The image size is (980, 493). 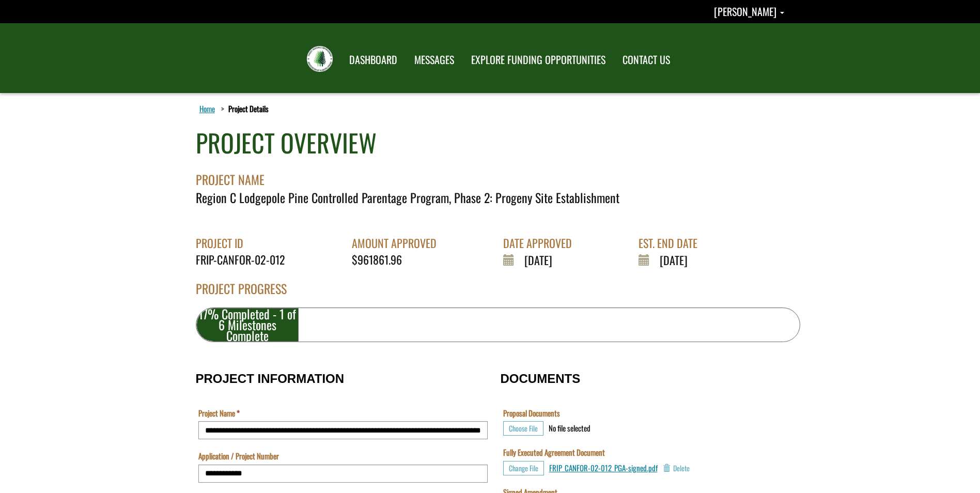 I want to click on a: FRIP_CANFOR-02-012_PGA-signed.pdf, so click(x=603, y=468).